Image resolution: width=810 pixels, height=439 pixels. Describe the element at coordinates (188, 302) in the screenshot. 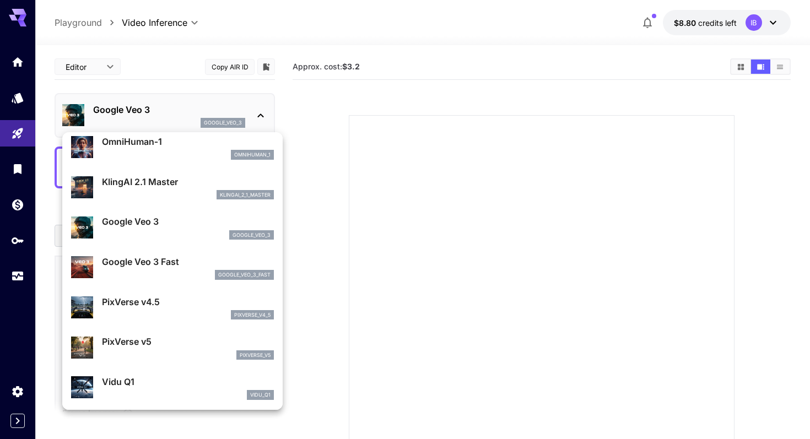

I see `p: PixVerse v4.5` at that location.